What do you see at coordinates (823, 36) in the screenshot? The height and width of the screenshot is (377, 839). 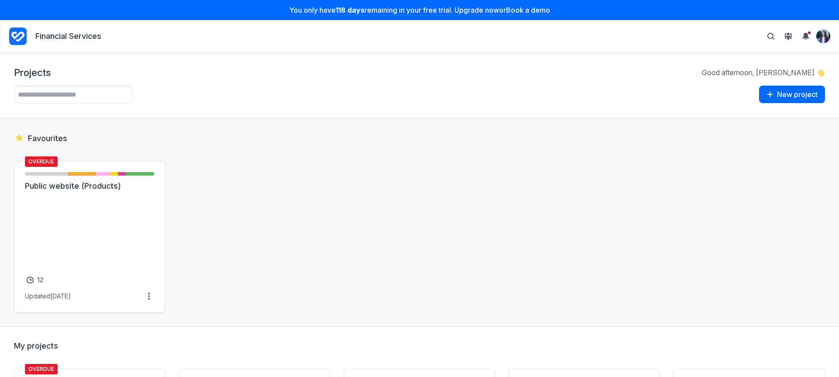 I see `img: Your avatar` at bounding box center [823, 36].